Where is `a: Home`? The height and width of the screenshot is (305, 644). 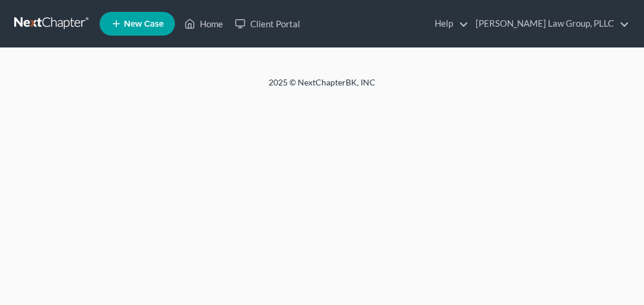
a: Home is located at coordinates (203, 24).